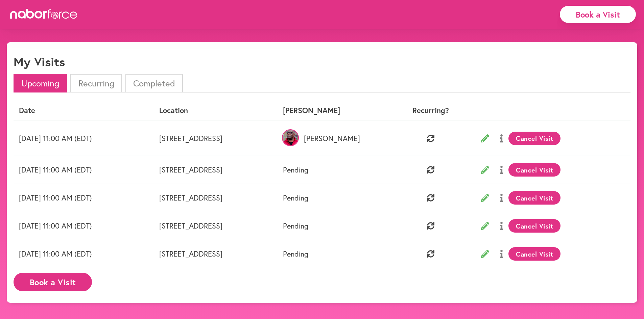  What do you see at coordinates (215, 110) in the screenshot?
I see `th: Location` at bounding box center [215, 110].